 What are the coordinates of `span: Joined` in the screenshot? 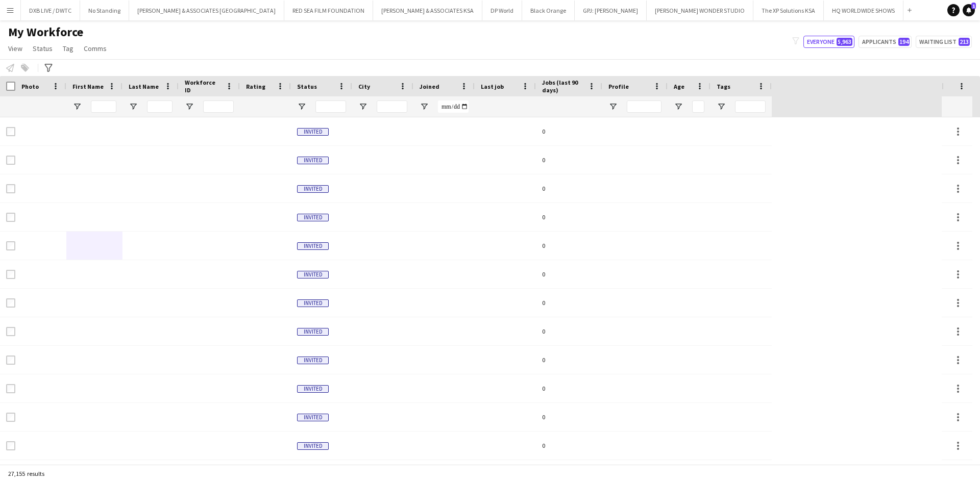 It's located at (429, 86).